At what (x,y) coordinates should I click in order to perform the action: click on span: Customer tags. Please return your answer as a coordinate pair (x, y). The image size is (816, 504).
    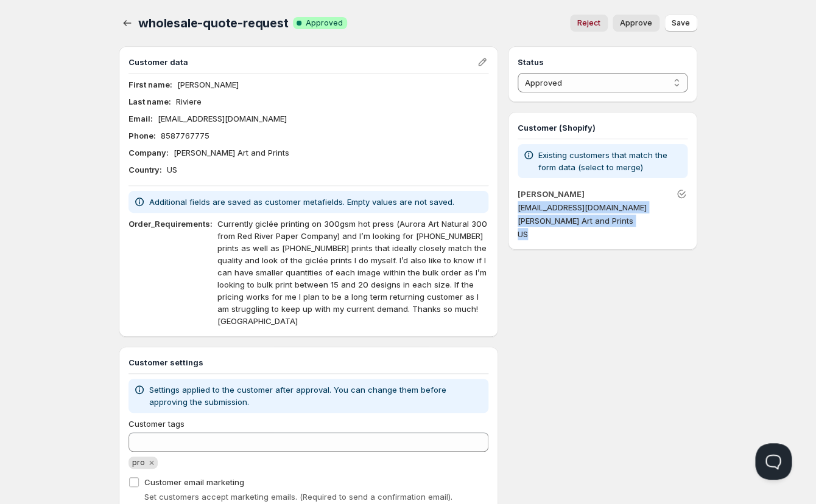
    Looking at the image, I should click on (156, 424).